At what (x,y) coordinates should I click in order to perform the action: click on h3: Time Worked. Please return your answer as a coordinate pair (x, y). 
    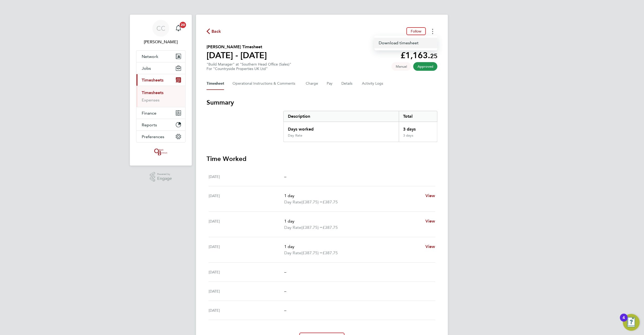
    Looking at the image, I should click on (322, 159).